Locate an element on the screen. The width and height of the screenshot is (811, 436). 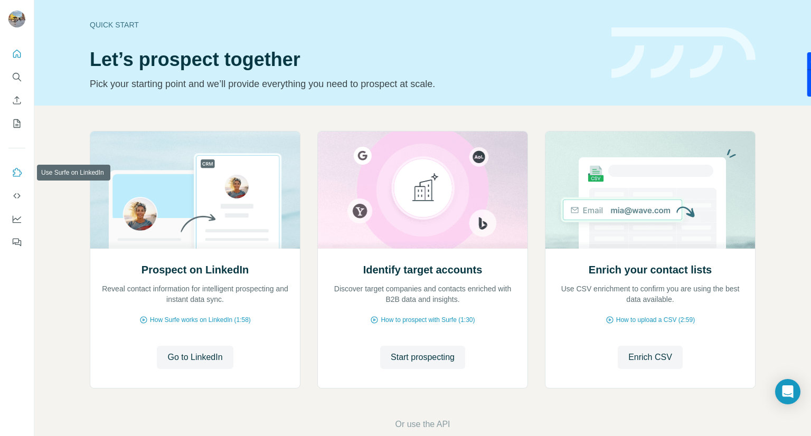
img: Prospect on LinkedIn is located at coordinates (195, 190).